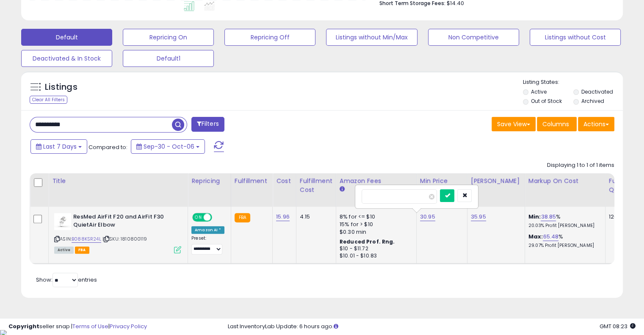  I want to click on div: Repricing, so click(209, 181).